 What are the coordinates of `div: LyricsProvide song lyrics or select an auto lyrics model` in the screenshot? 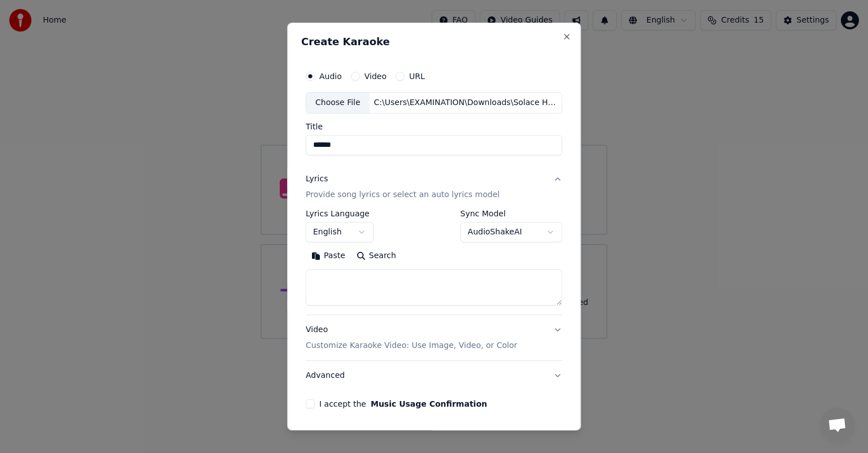 It's located at (434, 262).